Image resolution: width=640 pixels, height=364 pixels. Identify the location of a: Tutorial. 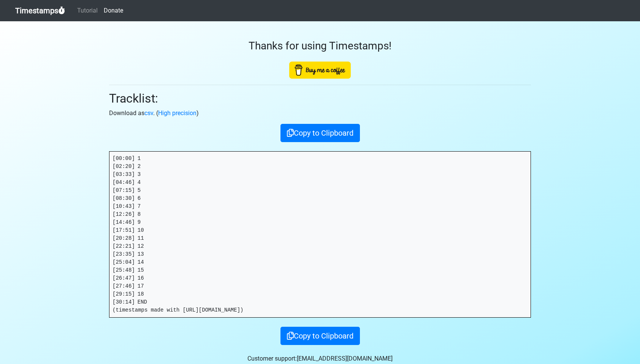
(88, 10).